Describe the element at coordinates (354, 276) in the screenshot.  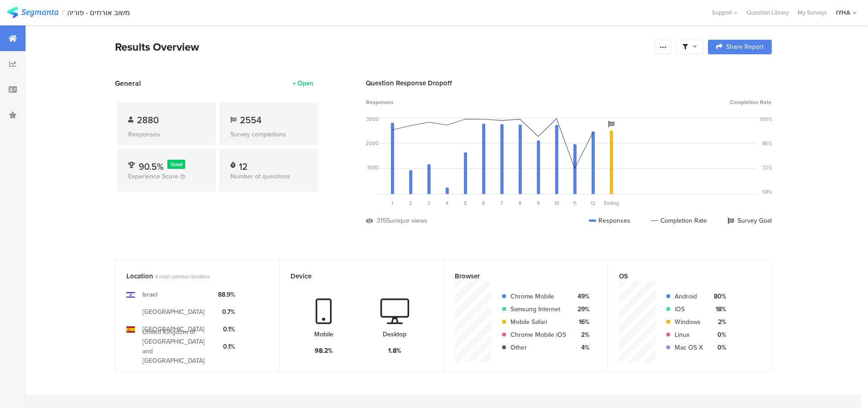
I see `div: Device` at that location.